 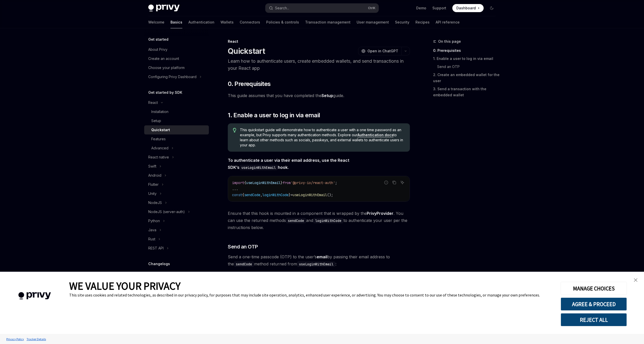 What do you see at coordinates (177, 230) in the screenshot?
I see `button: Toggle Java section` at bounding box center [177, 230].